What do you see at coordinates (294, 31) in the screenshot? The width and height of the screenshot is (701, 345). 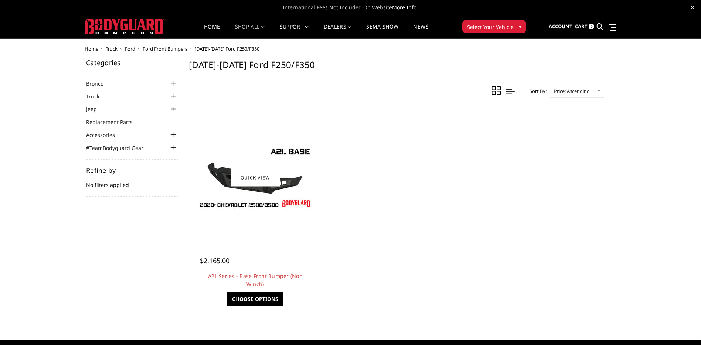 I see `a: Support` at bounding box center [294, 31].